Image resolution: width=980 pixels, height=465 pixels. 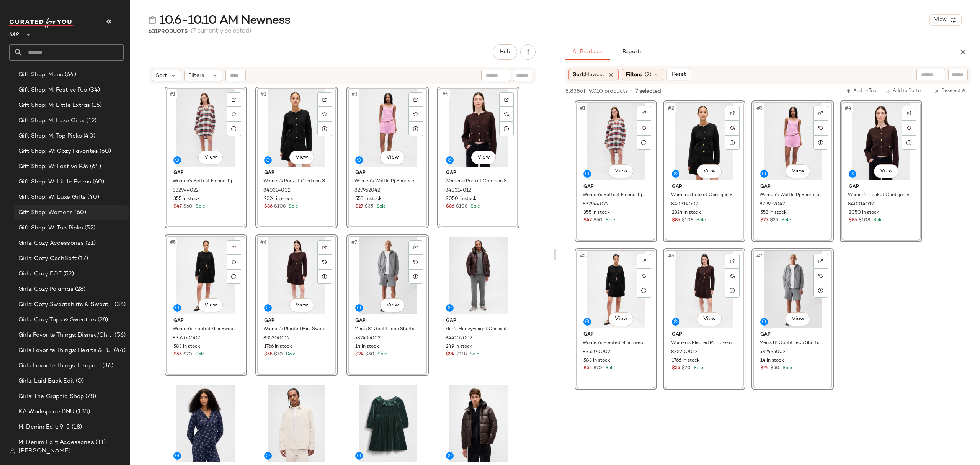 What do you see at coordinates (386, 182) in the screenshot?
I see `span: Women's Waffle Pj Shorts by Gap Sugar Pink Size XS` at bounding box center [386, 182].